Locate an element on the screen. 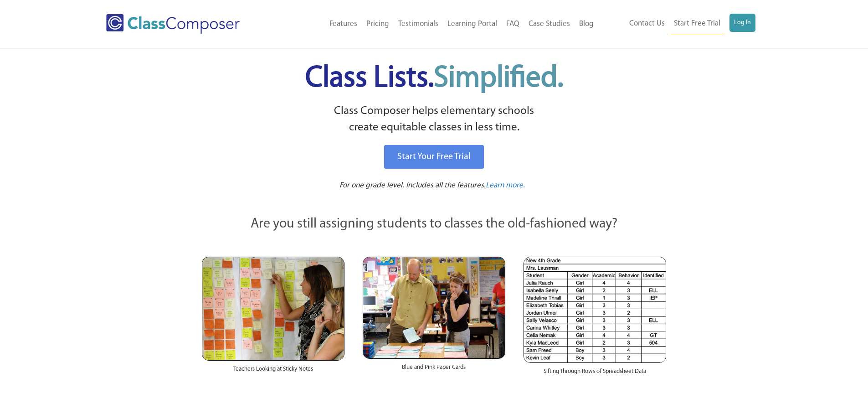 The width and height of the screenshot is (868, 419). img: Spreadsheets is located at coordinates (595, 309).